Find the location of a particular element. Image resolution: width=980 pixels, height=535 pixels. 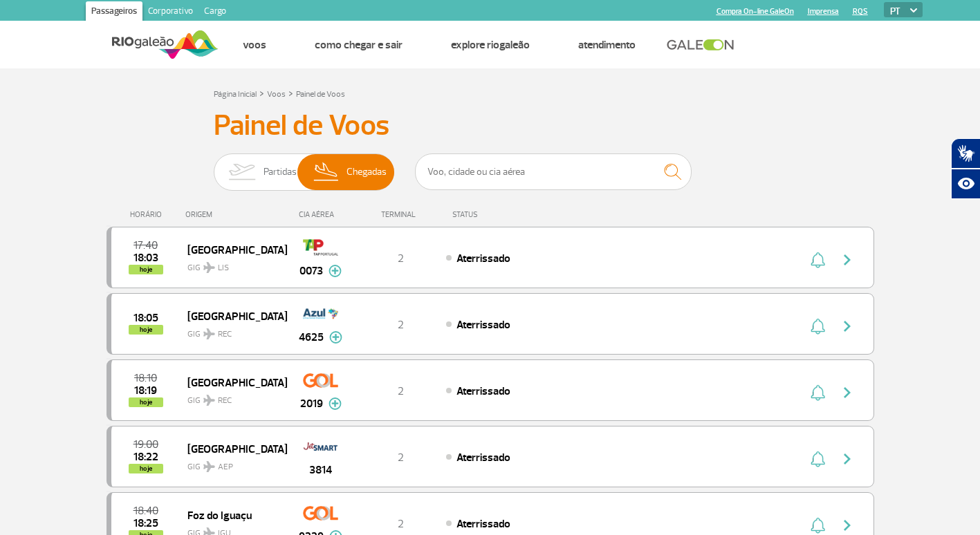

span: 0073 is located at coordinates (311, 271).